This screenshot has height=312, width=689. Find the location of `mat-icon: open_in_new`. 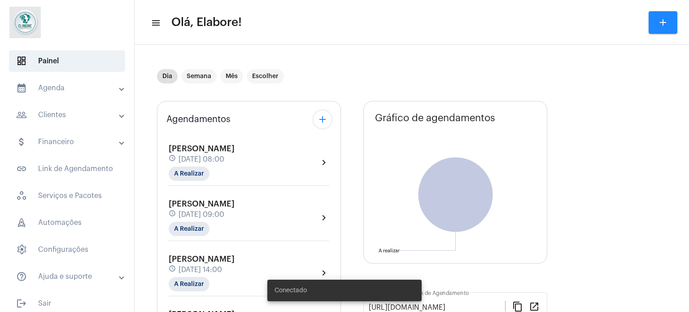

mat-icon: open_in_new is located at coordinates (534, 306).